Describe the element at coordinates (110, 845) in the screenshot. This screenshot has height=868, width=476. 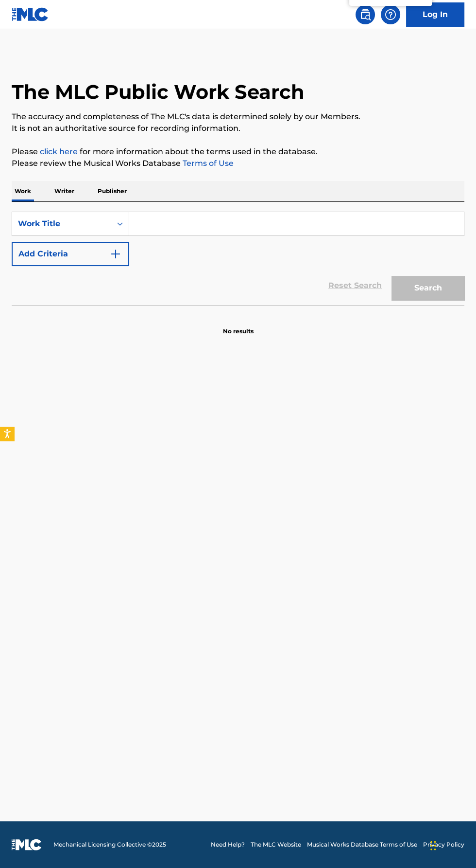
I see `span: Mechanical Licensing Collective © 2025` at that location.